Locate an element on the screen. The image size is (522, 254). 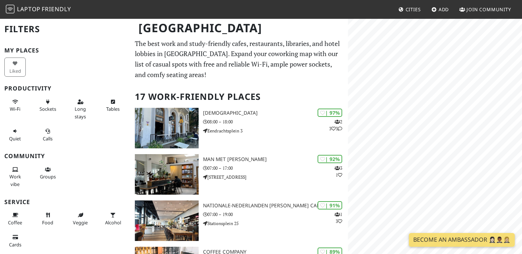
span: Add is located at coordinates (444, 9).